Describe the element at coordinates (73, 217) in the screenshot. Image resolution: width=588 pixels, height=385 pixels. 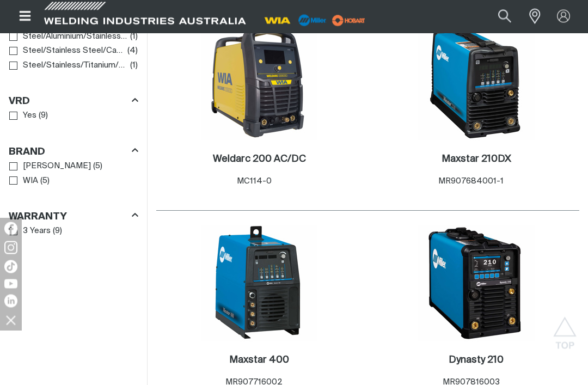
I see `div: Warranty` at that location.